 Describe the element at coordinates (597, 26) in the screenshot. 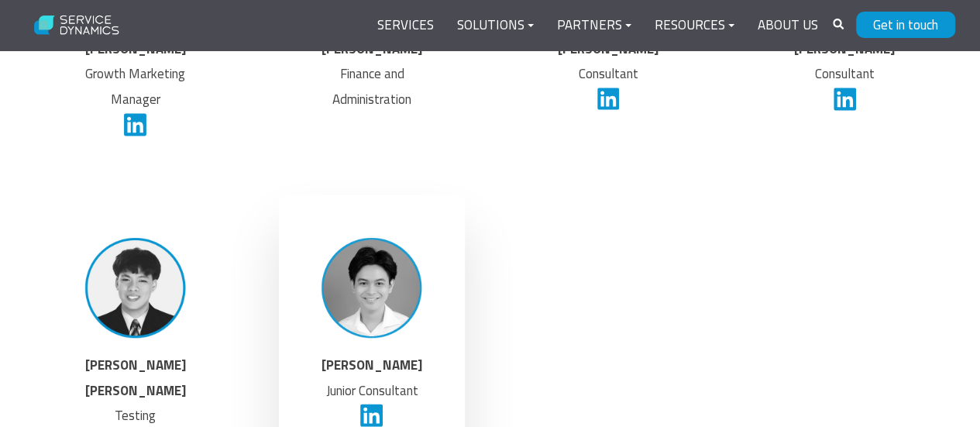

I see `div: Navigation Menu` at that location.